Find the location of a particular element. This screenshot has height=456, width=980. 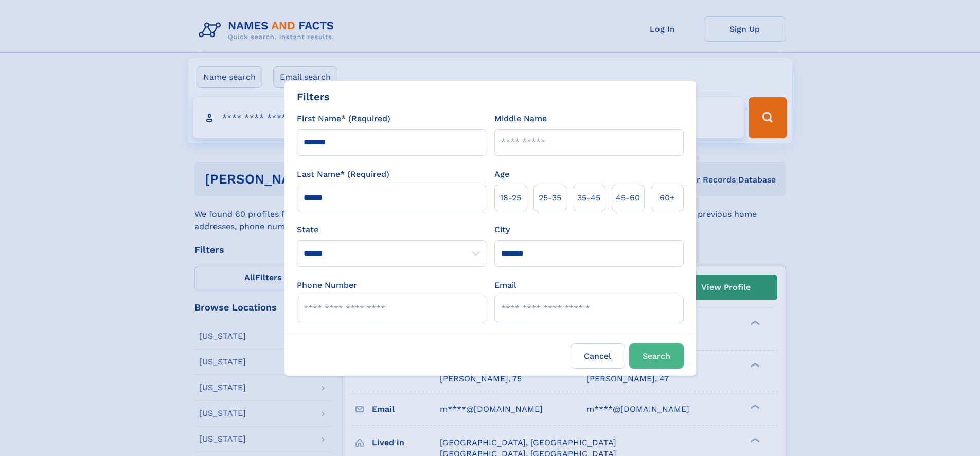

label: Phone Number is located at coordinates (327, 285).